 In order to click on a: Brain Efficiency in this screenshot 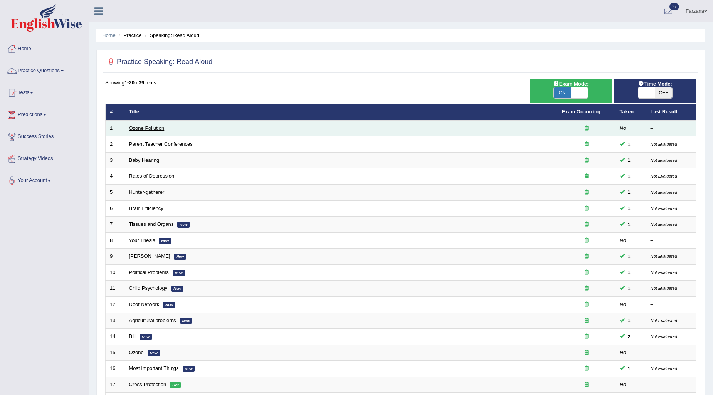, I will do `click(146, 208)`.